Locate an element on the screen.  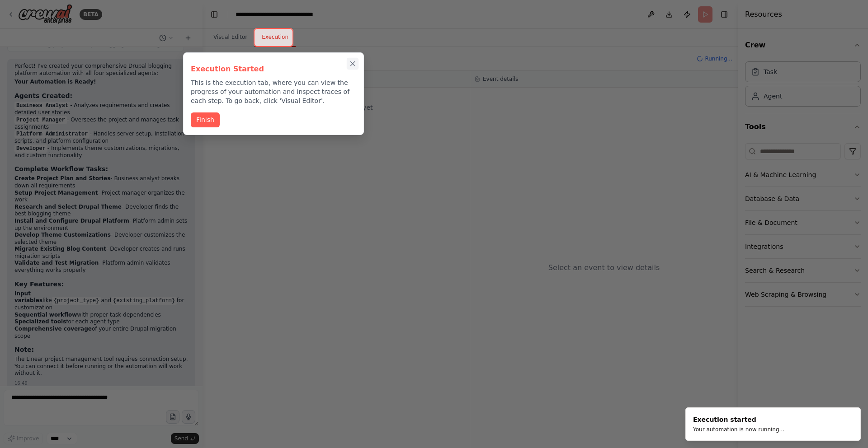
h3: Execution Started is located at coordinates (274, 69).